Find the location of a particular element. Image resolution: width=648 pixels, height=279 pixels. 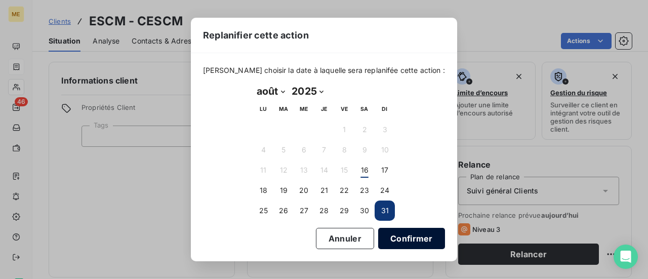

th: mercredi is located at coordinates (304, 109).